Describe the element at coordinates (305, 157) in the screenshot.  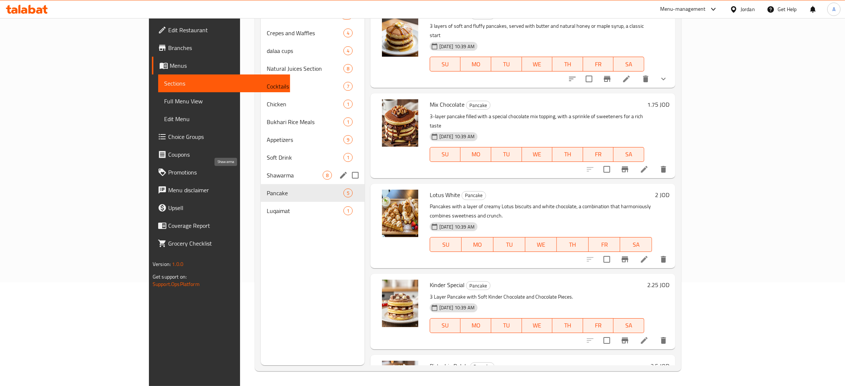
I see `span: Soft Drink` at that location.